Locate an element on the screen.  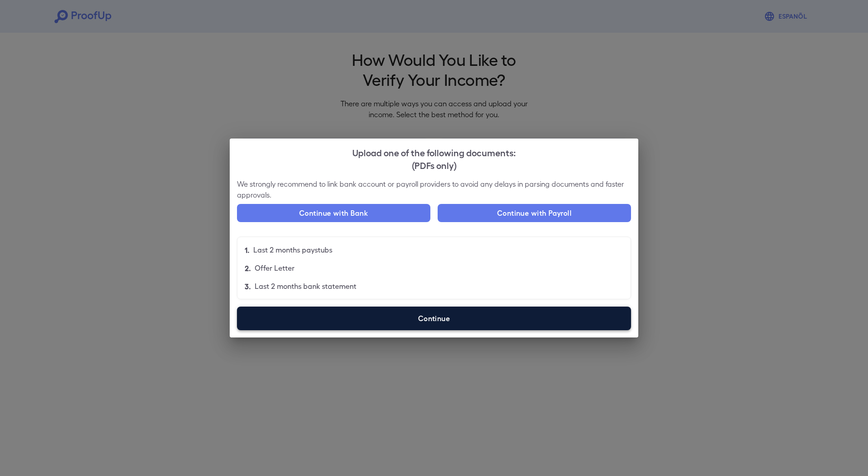
button: Continue with Payroll is located at coordinates (534, 213).